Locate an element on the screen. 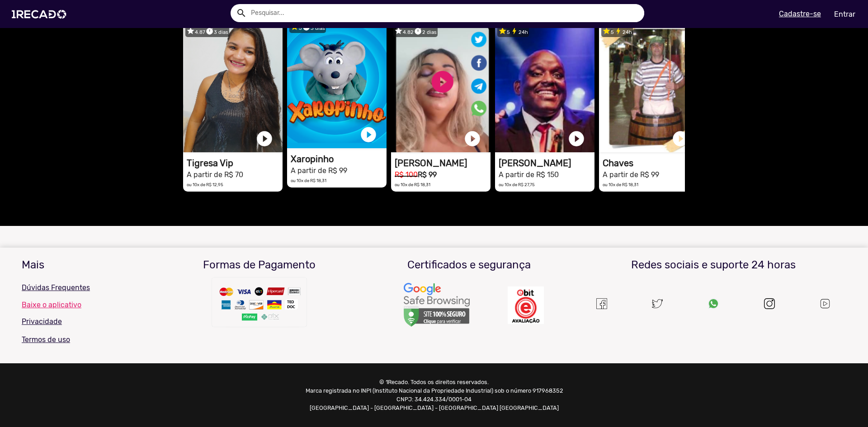  input: Pesquisar... is located at coordinates (444, 13).